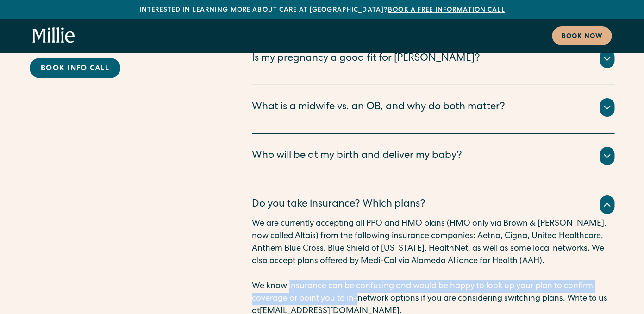  Describe the element at coordinates (54, 36) in the screenshot. I see `a: home` at that location.